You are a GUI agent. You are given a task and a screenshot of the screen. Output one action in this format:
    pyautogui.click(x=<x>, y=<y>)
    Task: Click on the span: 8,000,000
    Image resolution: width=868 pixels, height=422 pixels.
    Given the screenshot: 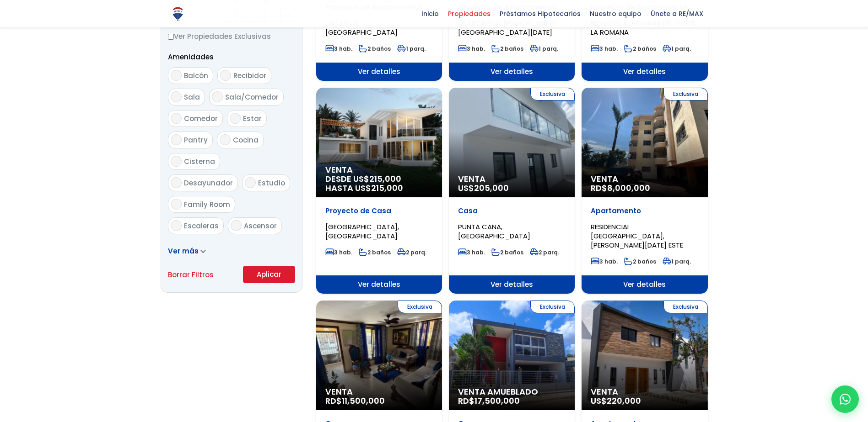 What is the action you would take?
    pyautogui.click(x=628, y=188)
    